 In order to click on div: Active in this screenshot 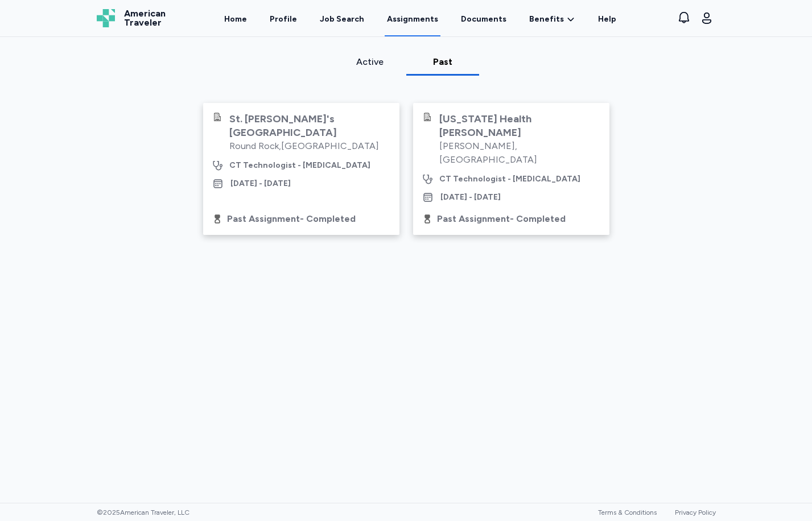, I will do `click(370, 62)`.